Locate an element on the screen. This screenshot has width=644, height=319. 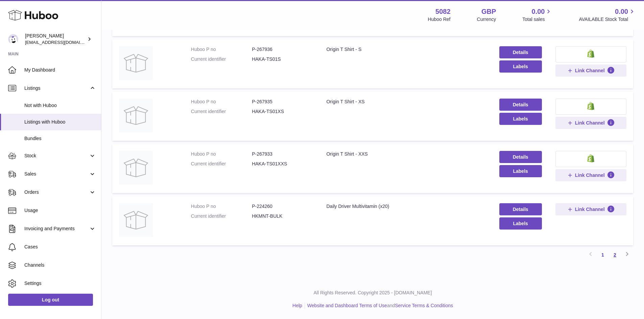
span: Usage is located at coordinates (60, 210).